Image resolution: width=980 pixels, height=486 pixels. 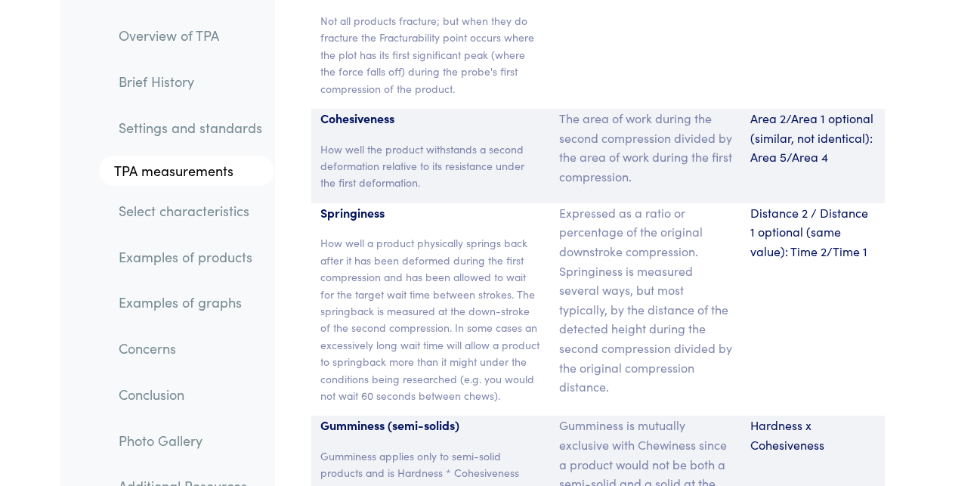 What do you see at coordinates (430, 213) in the screenshot?
I see `p: Springiness` at bounding box center [430, 213].